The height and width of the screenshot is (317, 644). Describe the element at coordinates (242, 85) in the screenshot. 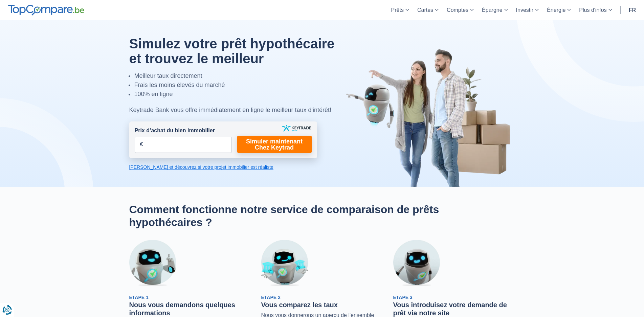

I see `li: Frais les moins élevés du marché` at that location.